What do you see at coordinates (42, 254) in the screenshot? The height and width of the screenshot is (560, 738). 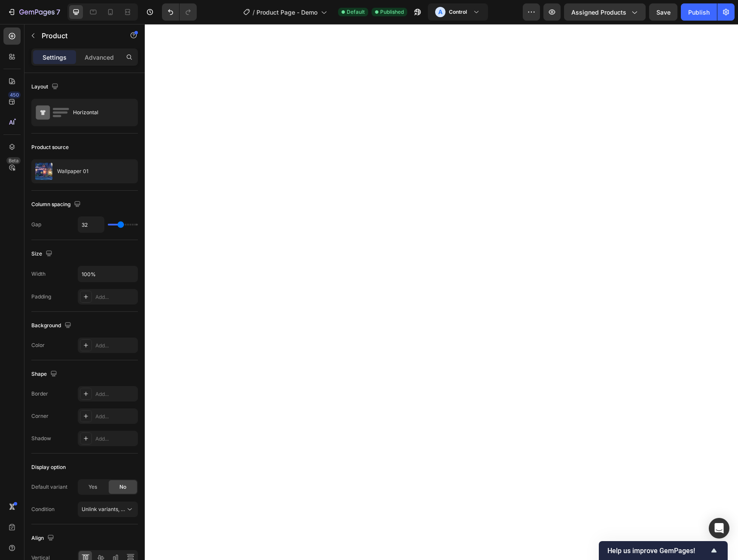 I see `div: Size` at bounding box center [42, 254].